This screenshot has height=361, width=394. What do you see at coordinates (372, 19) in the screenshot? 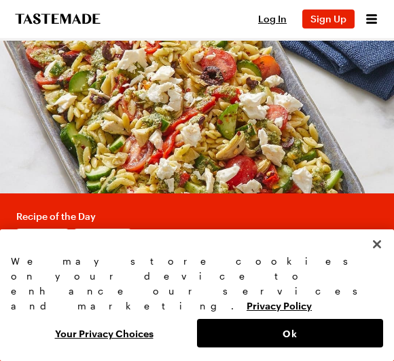
I see `button: Open menu` at bounding box center [372, 19].